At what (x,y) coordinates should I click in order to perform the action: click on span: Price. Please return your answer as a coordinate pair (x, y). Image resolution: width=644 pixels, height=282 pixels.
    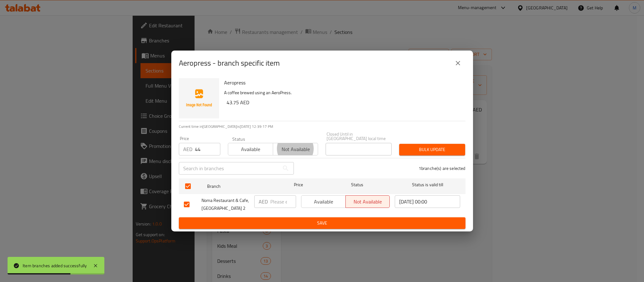
    Looking at the image, I should click on (298, 185).